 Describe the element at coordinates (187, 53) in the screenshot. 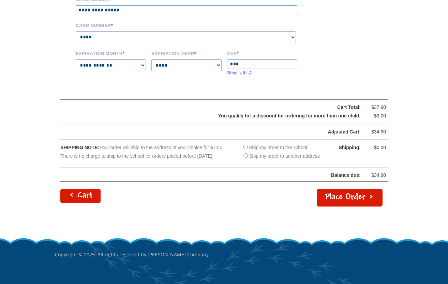

I see `label: Expiration Year` at that location.